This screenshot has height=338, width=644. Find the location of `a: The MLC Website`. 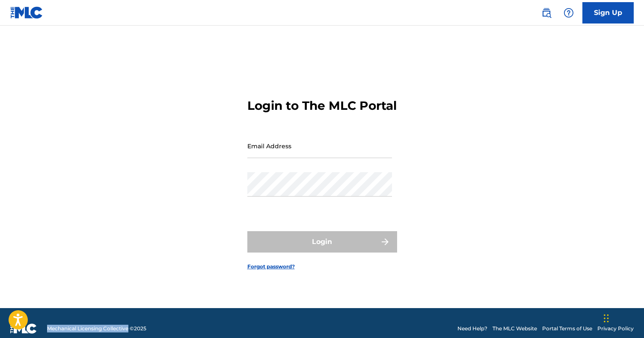

a: The MLC Website is located at coordinates (515, 329).